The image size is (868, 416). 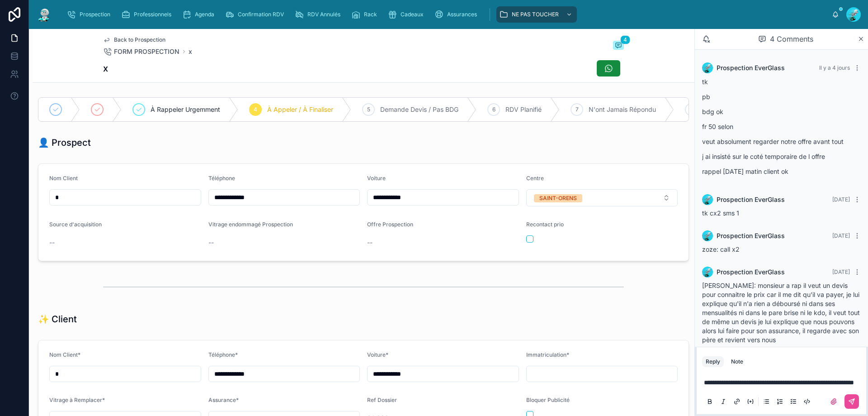 I want to click on span: Recontact prio, so click(x=545, y=224).